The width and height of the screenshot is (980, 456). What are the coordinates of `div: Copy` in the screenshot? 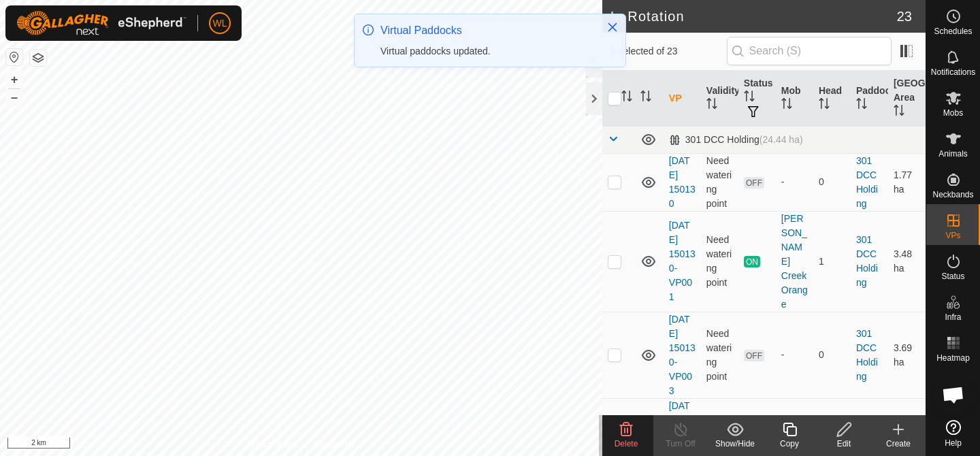 It's located at (789, 443).